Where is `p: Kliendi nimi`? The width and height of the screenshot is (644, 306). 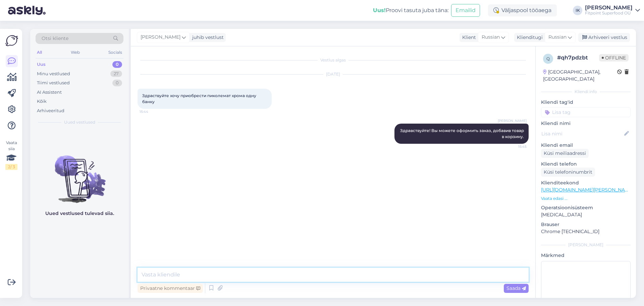
p: Kliendi nimi is located at coordinates (586, 123).